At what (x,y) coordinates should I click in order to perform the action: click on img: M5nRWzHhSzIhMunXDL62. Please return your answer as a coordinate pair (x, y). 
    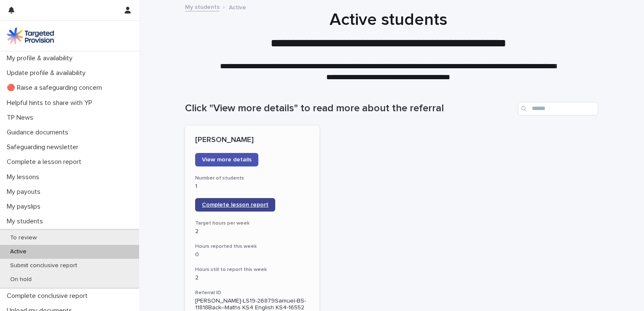
    Looking at the image, I should click on (30, 36).